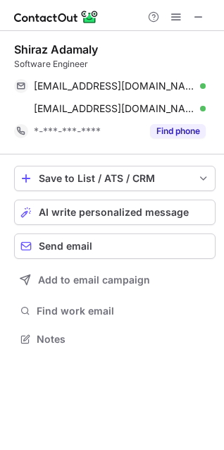 This screenshot has height=450, width=224. I want to click on button: Find work email, so click(115, 311).